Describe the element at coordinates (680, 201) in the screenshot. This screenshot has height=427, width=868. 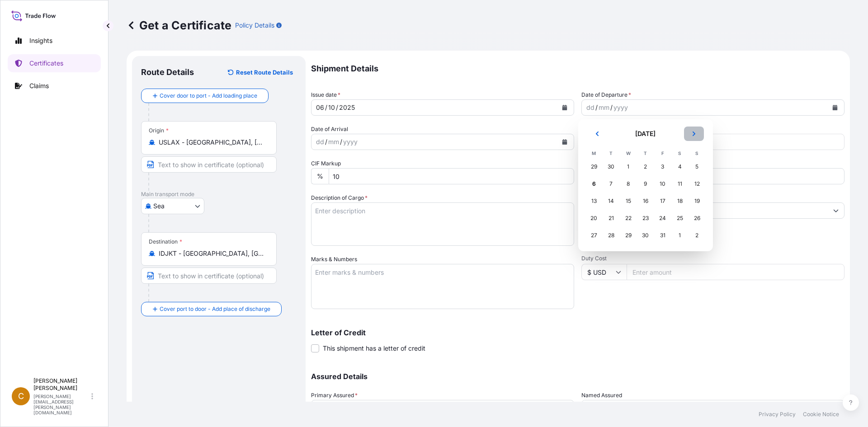
I see `div: Saturday 18 October 2025` at that location.